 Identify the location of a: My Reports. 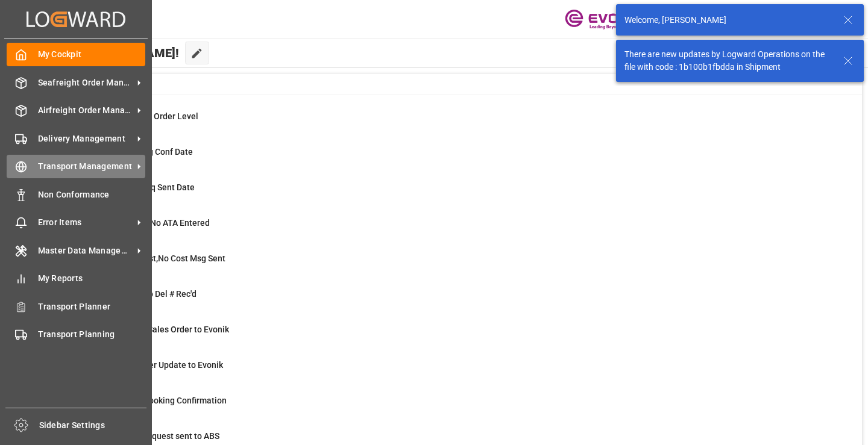
(76, 278).